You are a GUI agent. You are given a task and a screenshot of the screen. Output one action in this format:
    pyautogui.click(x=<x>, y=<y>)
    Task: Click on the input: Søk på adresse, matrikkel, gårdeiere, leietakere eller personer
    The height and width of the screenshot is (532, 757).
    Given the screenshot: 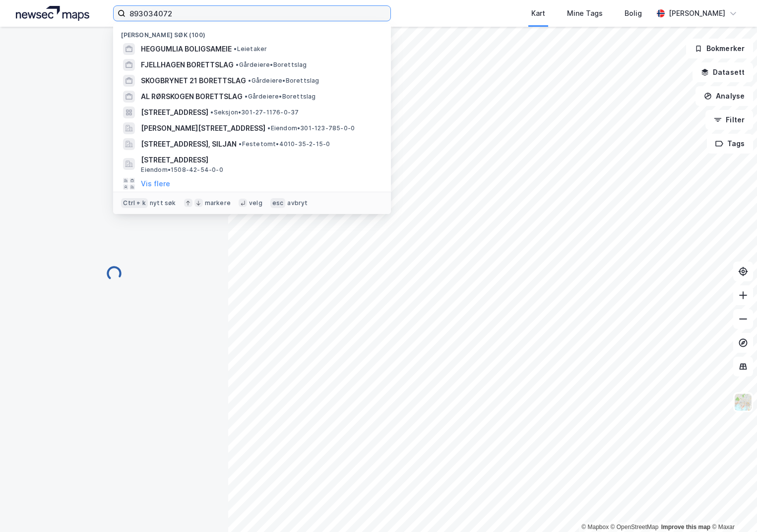 What is the action you would take?
    pyautogui.click(x=258, y=14)
    